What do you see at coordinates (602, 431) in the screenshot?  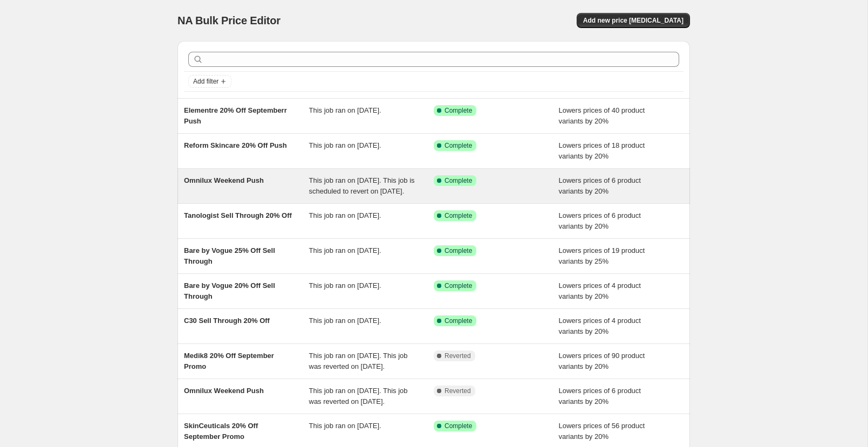 I see `span: Lowers prices of 56 product variants by 20%` at bounding box center [602, 431].